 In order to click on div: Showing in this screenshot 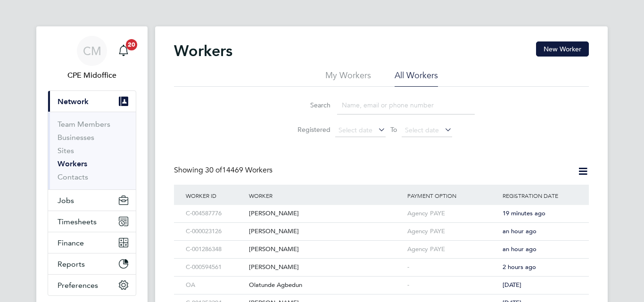, I will do `click(224, 170)`.